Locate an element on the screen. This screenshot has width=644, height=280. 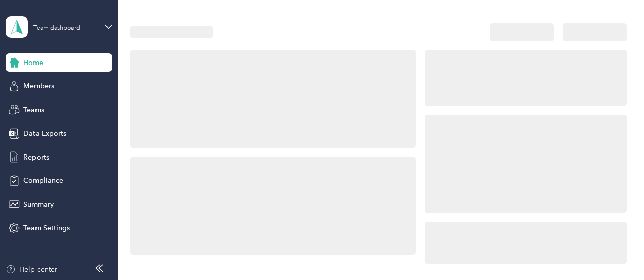
span: Summary is located at coordinates (38, 204).